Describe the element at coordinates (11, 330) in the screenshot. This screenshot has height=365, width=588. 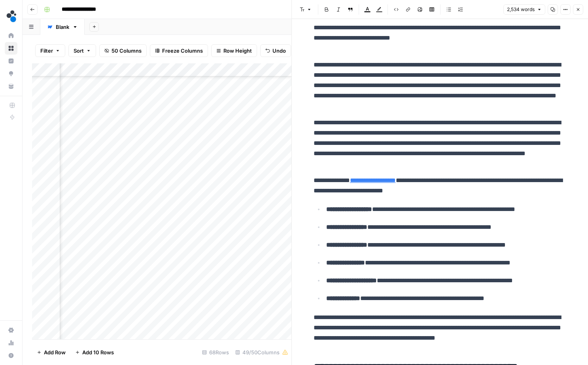
I see `a: Settings` at that location.